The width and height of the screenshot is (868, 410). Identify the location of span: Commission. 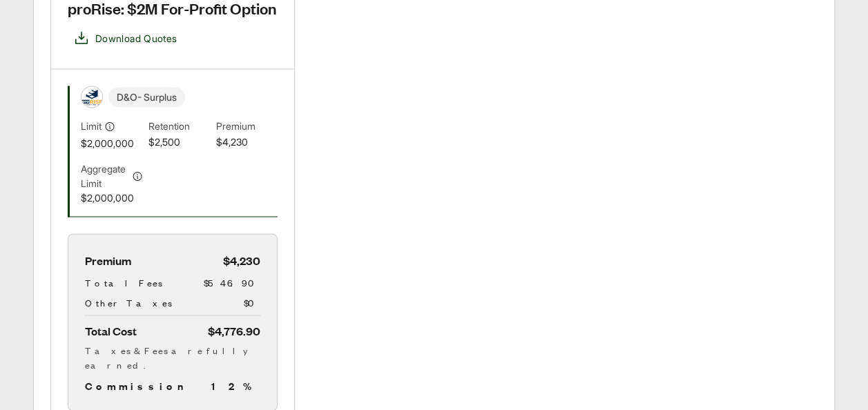
(137, 386).